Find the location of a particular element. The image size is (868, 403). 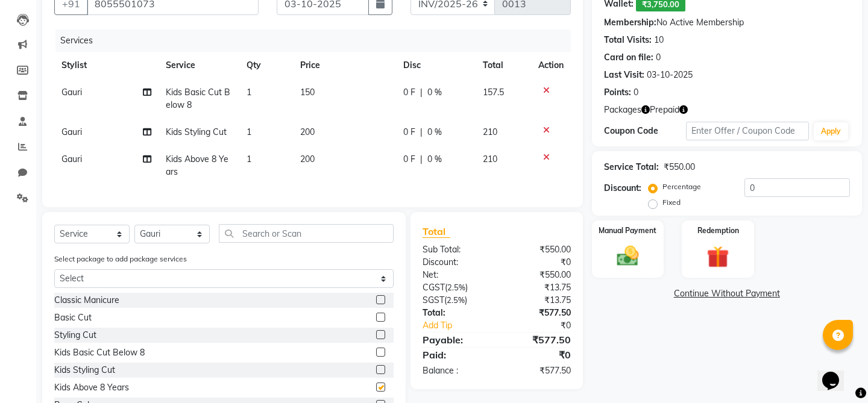

a: Add Tip is located at coordinates (462, 325).